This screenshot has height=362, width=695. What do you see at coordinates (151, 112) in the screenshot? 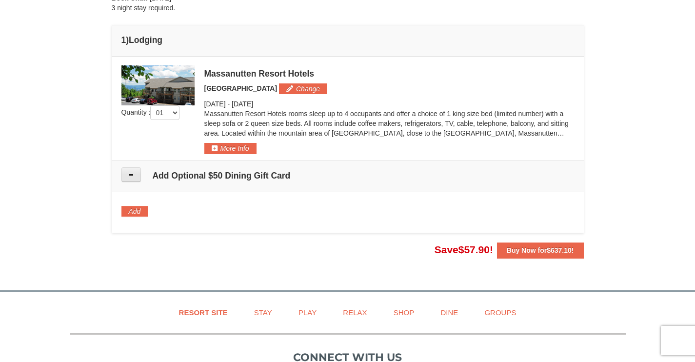
I see `span: Quantity :` at bounding box center [151, 112].